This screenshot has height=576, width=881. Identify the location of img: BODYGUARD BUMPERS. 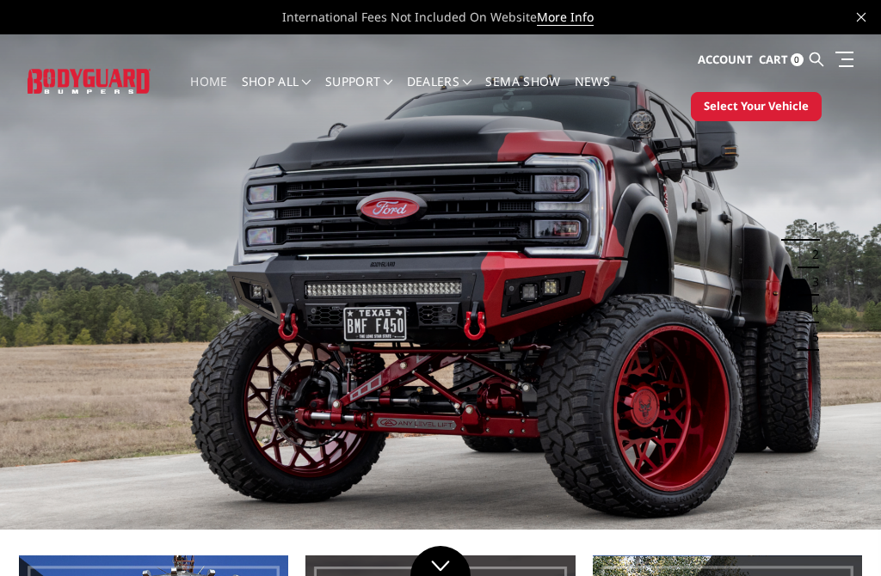
(89, 81).